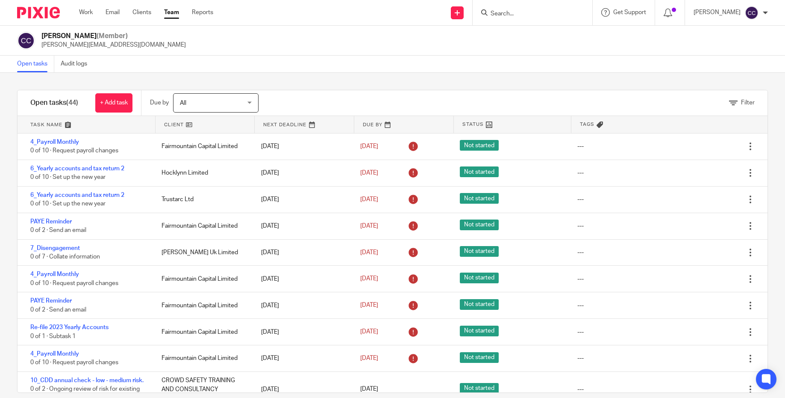 The width and height of the screenshot is (785, 398). I want to click on a: 7_Disengagement, so click(55, 248).